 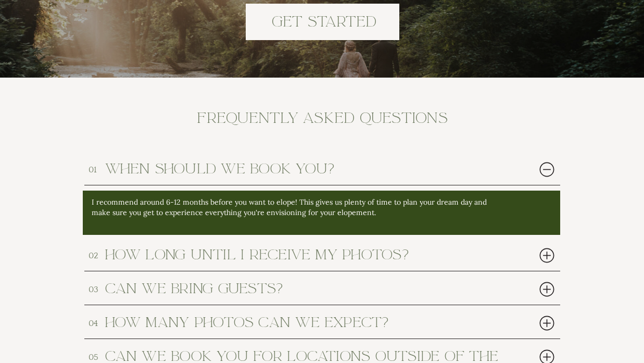 I want to click on a: get started, so click(x=324, y=22).